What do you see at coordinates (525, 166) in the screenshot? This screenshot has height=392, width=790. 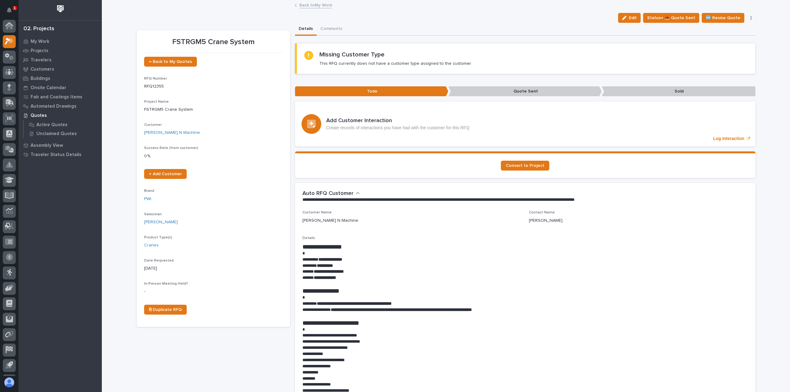 I see `a: Convert to Project` at bounding box center [525, 166].